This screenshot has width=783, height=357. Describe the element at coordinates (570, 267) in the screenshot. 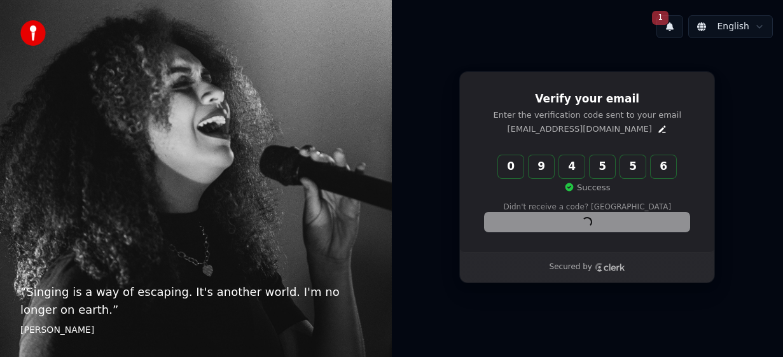

I see `p: Secured by` at that location.